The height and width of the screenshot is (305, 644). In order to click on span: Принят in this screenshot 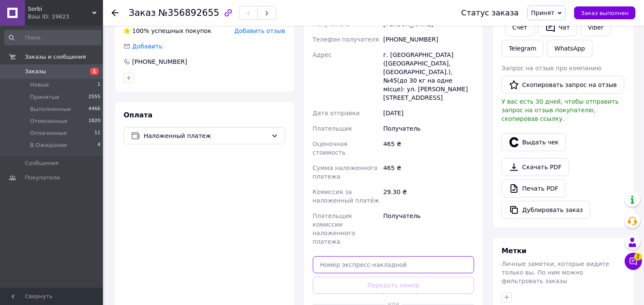, I will do `click(543, 13)`.